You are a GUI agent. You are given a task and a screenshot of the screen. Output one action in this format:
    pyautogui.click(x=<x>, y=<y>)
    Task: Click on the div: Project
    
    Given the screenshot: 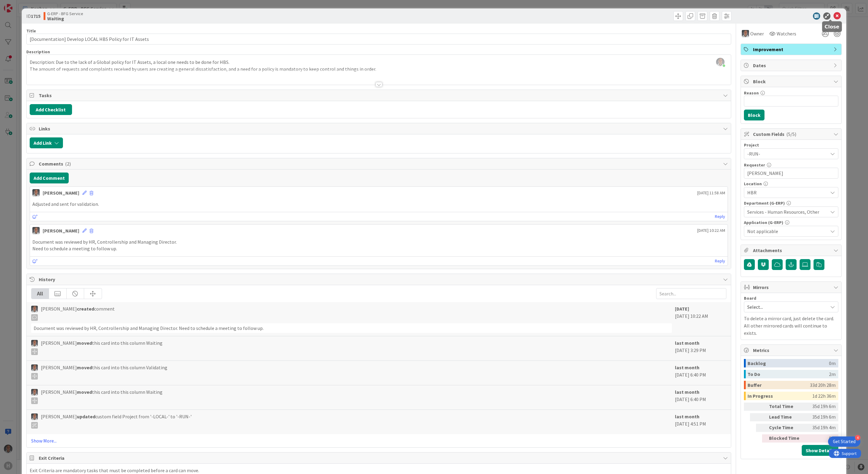 What is the action you would take?
    pyautogui.click(x=791, y=145)
    